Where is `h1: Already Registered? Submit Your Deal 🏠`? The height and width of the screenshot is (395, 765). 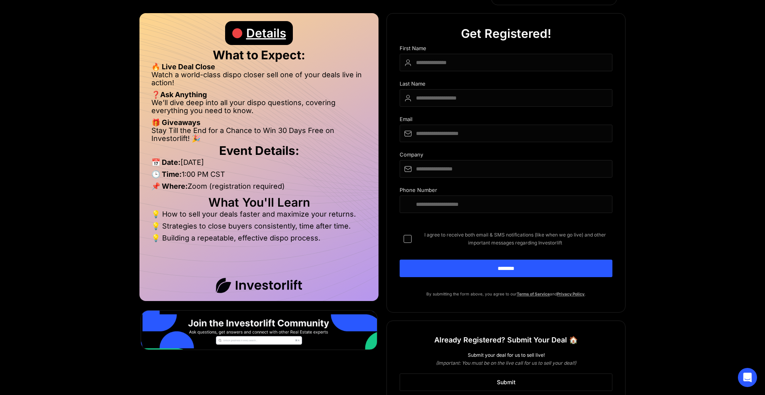 h1: Already Registered? Submit Your Deal 🏠 is located at coordinates (506, 340).